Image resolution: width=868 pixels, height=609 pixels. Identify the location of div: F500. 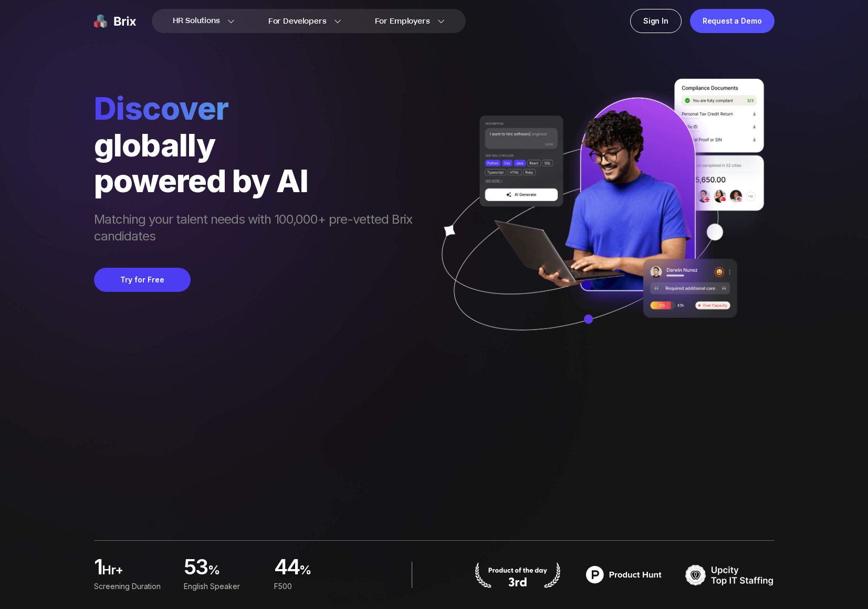
(312, 587).